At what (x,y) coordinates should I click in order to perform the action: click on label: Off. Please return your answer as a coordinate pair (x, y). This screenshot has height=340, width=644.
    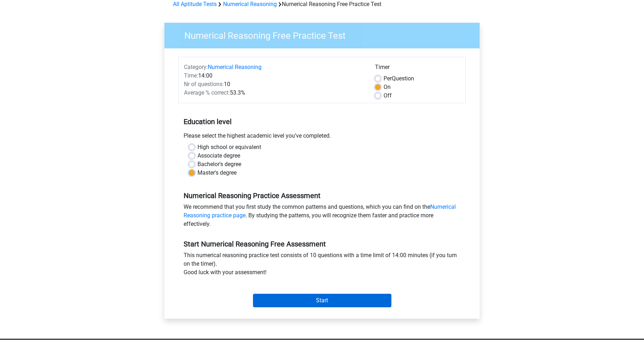
    Looking at the image, I should click on (387, 96).